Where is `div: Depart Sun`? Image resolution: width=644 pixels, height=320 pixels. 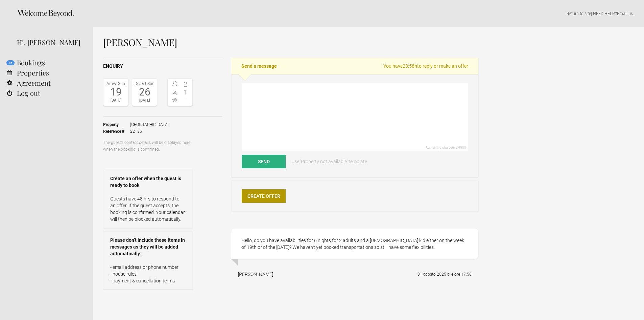
div: Depart Sun is located at coordinates (144, 83).